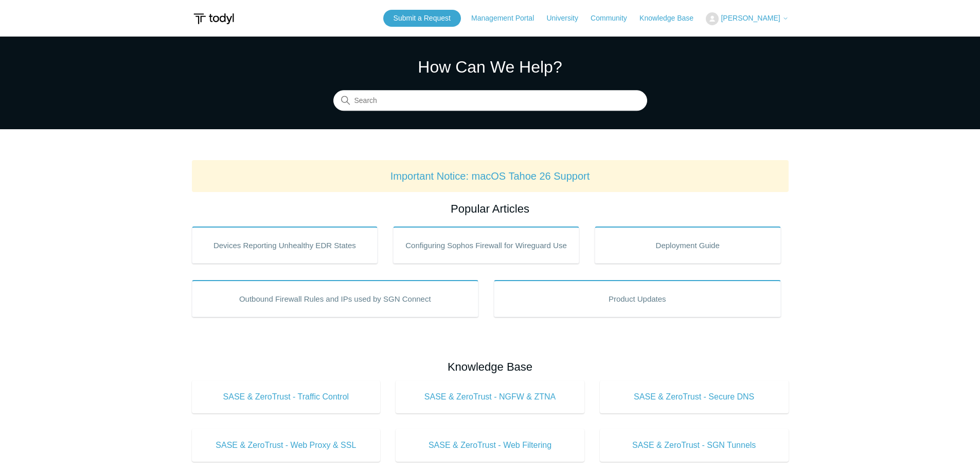 This screenshot has width=980, height=469. What do you see at coordinates (286, 397) in the screenshot?
I see `a: SASE & ZeroTrust - Traffic Control` at bounding box center [286, 397].